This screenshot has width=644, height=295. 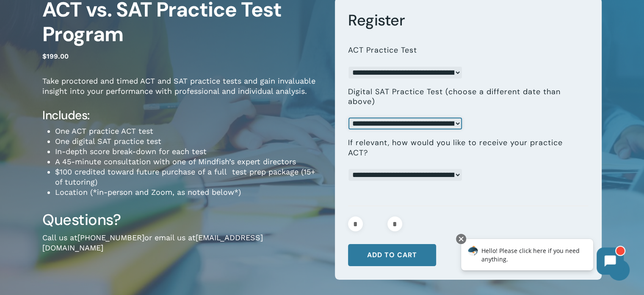 I want to click on li: A 45-minute consultation with one of Mindfish’s expert directors, so click(x=189, y=162).